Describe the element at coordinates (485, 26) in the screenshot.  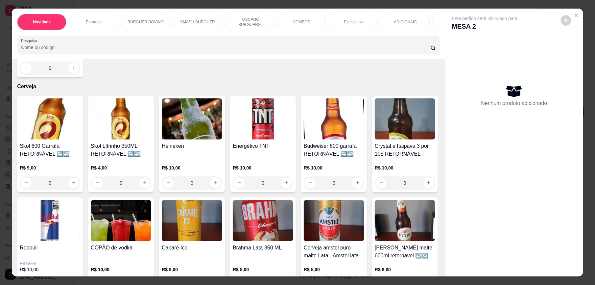
I see `p: MESA 2` at that location.